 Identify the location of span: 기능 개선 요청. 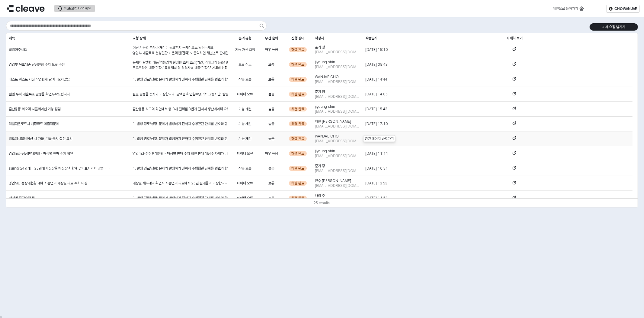
(246, 50).